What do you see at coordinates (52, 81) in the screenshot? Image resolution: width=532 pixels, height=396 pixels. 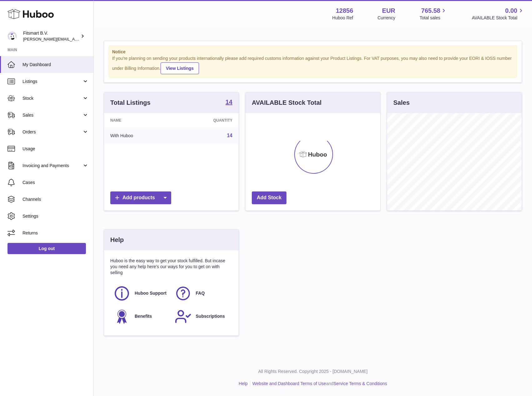 I see `span: Listings` at bounding box center [52, 81].